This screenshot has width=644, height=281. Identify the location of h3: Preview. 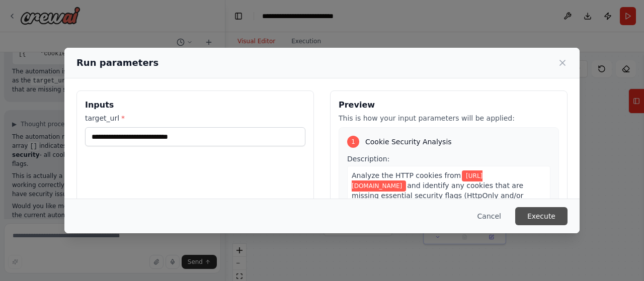
(448, 105).